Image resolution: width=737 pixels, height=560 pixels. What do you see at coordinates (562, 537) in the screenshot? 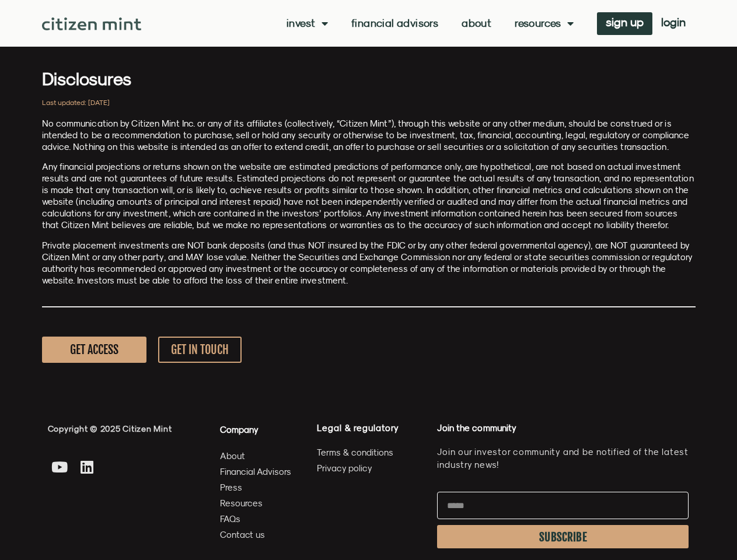
I see `button: SUBSCRIBE` at bounding box center [562, 537].